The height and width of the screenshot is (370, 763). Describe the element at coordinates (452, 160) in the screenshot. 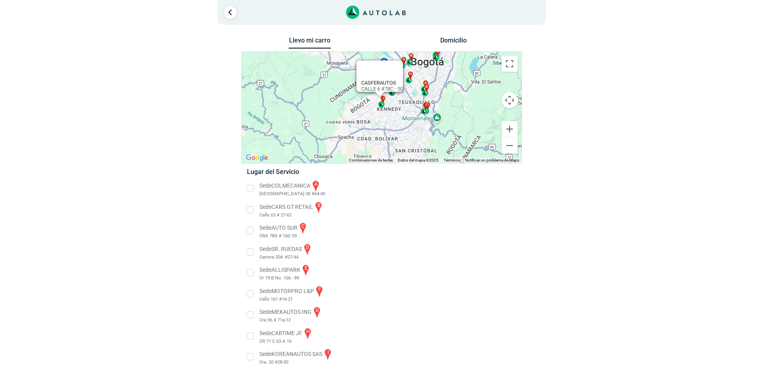

I see `a: Términos (se abre en una nueva pestaña)` at that location.